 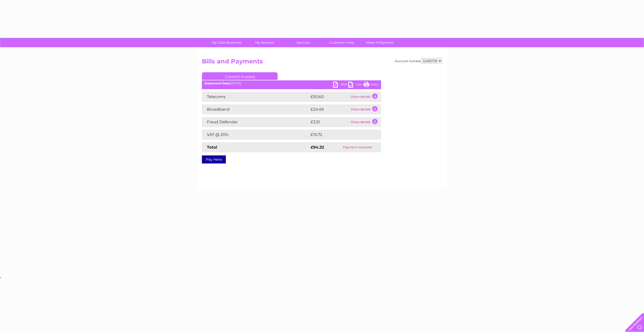 What do you see at coordinates (356, 85) in the screenshot?
I see `a: CSV` at bounding box center [356, 85].